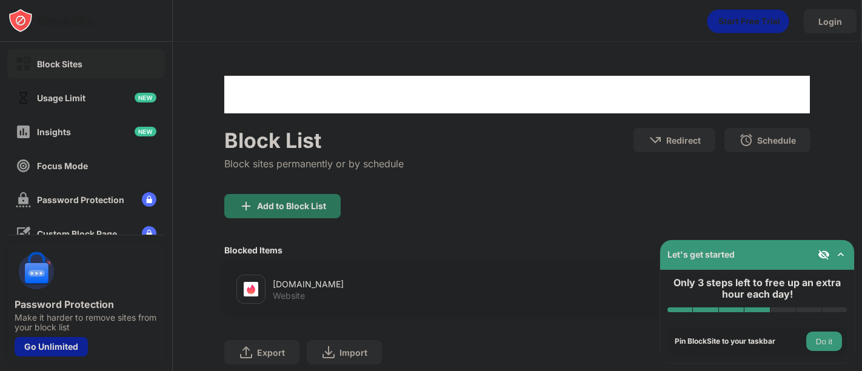 The width and height of the screenshot is (862, 371). I want to click on div: Add to Block List, so click(292, 206).